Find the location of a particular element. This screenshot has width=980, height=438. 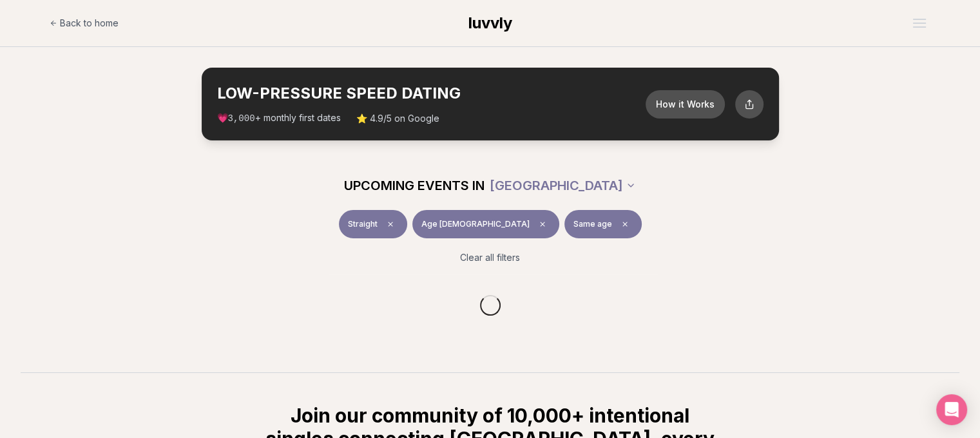

a: luvvly is located at coordinates (490, 23).